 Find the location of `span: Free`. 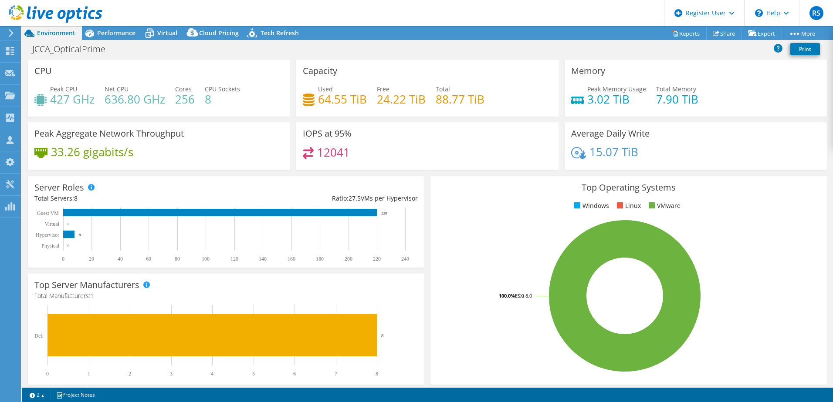

span: Free is located at coordinates (383, 89).